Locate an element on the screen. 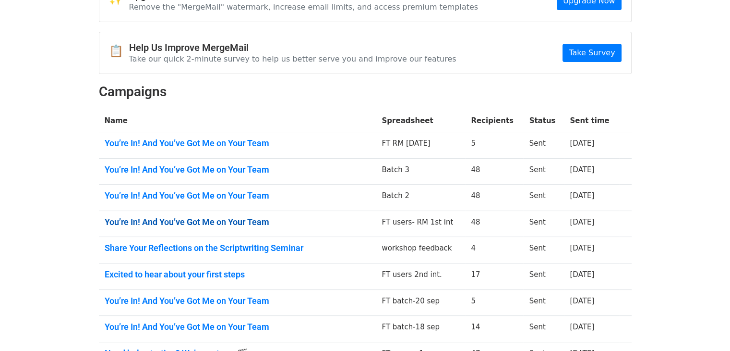  a: Share Your Reflections on the Scriptwriting Seminar is located at coordinates (238, 248).